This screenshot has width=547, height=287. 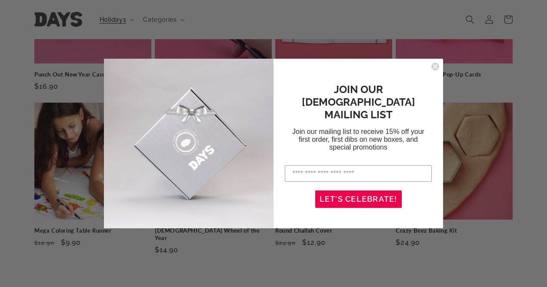 I want to click on button: LET'S CELEBRATE!, so click(x=358, y=199).